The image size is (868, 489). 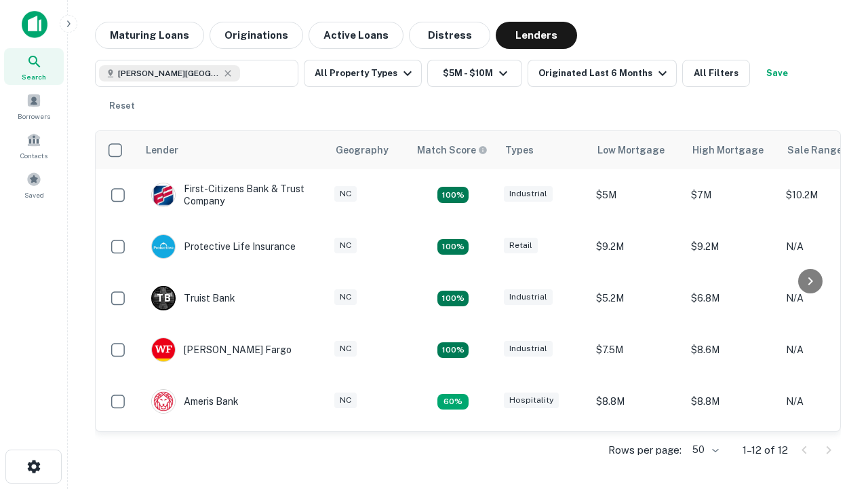 I want to click on div: Truist Bank, so click(x=194, y=298).